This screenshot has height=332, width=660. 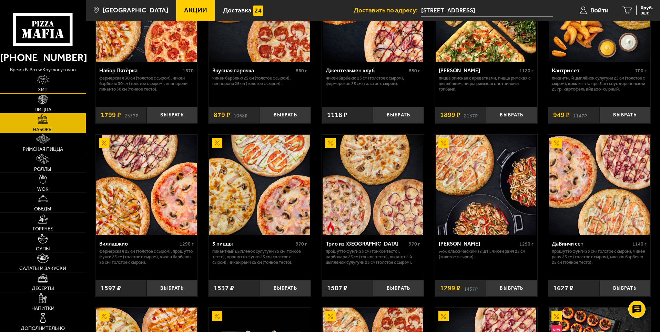 What do you see at coordinates (43, 149) in the screenshot?
I see `span: Римская пицца` at bounding box center [43, 149].